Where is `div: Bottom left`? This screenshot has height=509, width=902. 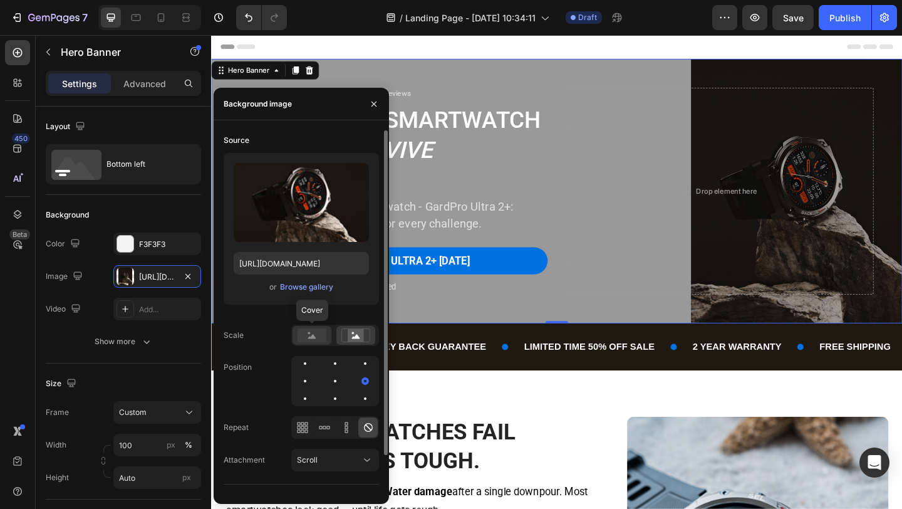 div: Bottom left is located at coordinates (145, 164).